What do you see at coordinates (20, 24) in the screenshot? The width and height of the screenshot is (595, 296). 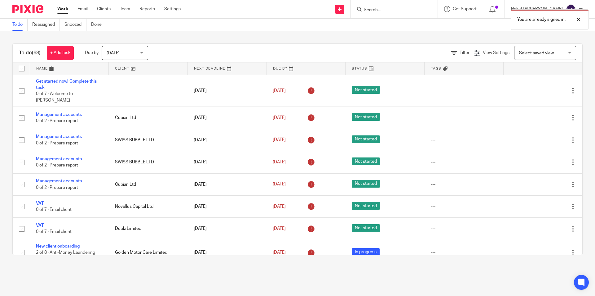 I see `a: To do` at bounding box center [20, 24].